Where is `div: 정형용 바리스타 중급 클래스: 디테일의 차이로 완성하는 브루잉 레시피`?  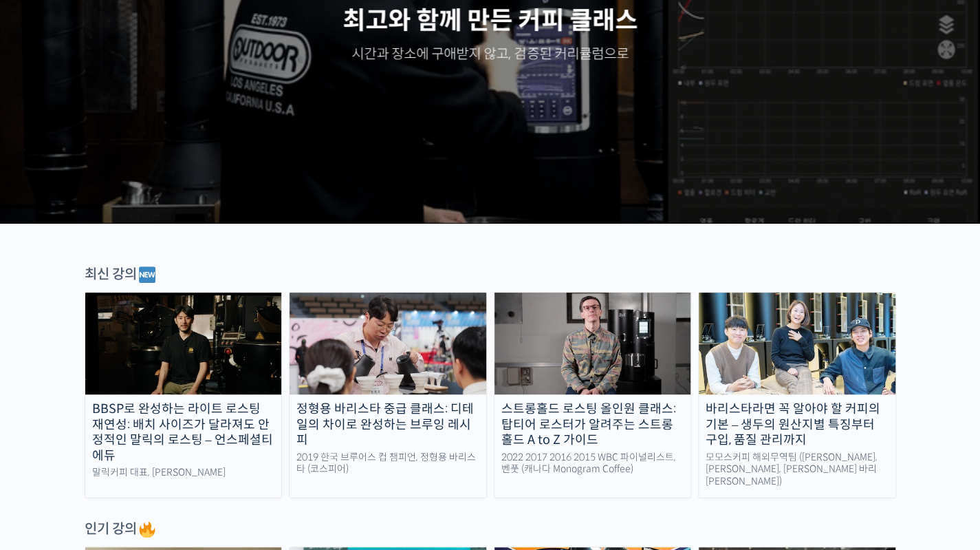
div: 정형용 바리스타 중급 클래스: 디테일의 차이로 완성하는 브루잉 레시피 is located at coordinates (388, 425).